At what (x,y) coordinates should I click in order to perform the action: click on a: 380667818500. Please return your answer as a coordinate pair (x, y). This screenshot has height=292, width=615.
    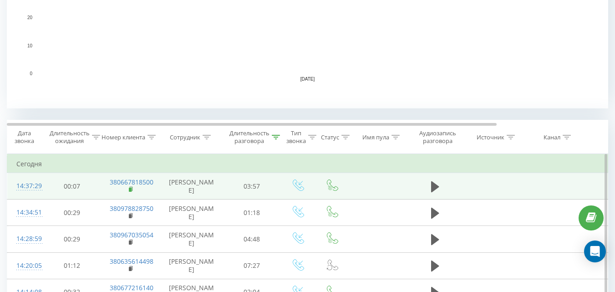
    Looking at the image, I should click on (132, 182).